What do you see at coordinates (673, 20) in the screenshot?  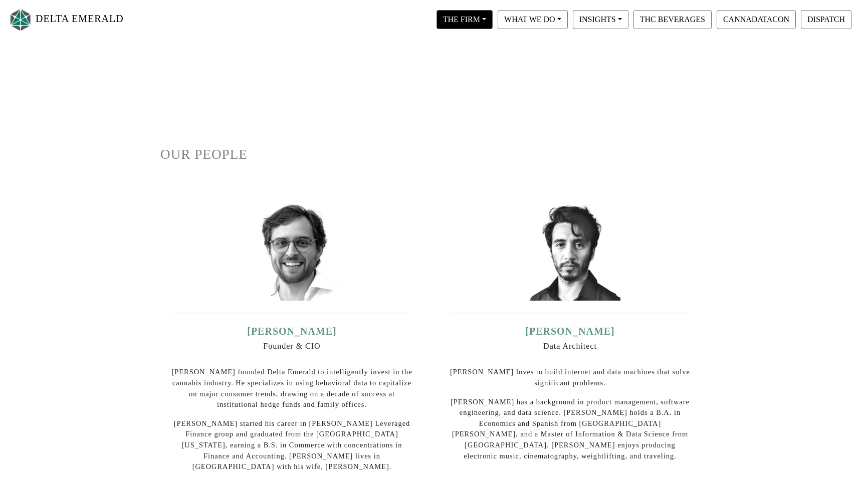 I see `button: THC BEVERAGES` at bounding box center [673, 20].